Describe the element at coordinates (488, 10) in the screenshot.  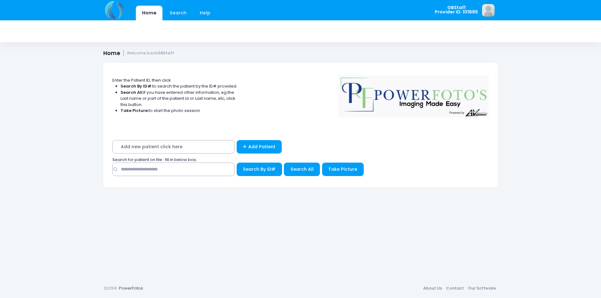
I see `img: image` at that location.